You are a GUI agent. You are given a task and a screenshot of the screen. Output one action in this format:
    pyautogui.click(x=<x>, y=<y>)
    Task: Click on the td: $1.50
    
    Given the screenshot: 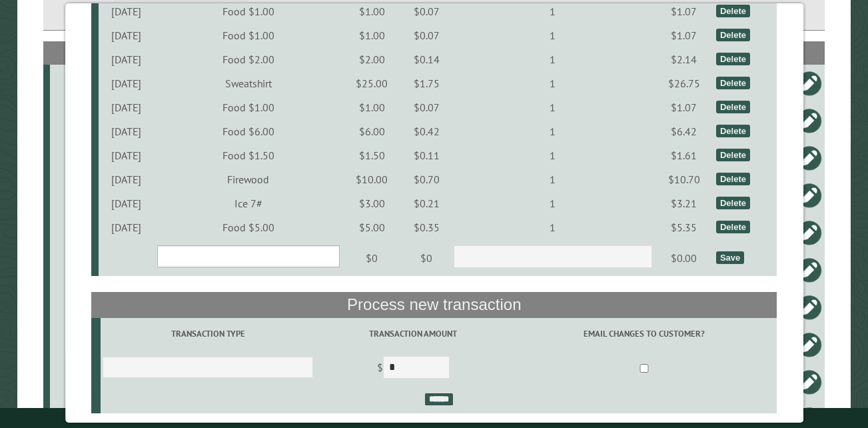 What is the action you would take?
    pyautogui.click(x=372, y=155)
    